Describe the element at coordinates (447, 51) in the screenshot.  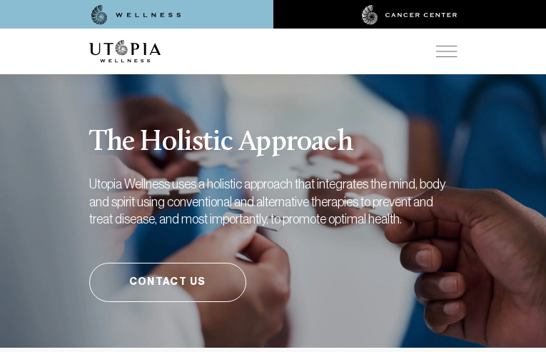
I see `img: icon-hamburger` at that location.